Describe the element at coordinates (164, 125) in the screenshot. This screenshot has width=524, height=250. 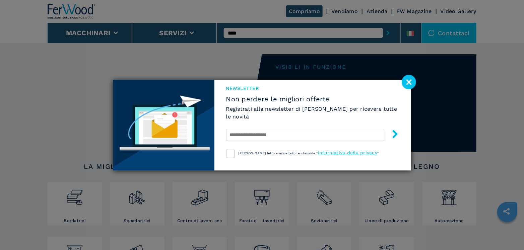
I see `img: Newsletter image` at that location.